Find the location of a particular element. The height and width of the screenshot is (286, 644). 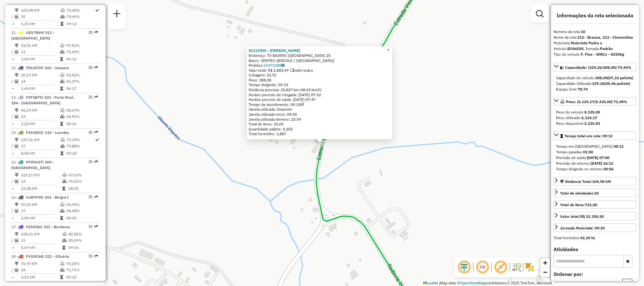

td: 19 is located at coordinates (41, 240).